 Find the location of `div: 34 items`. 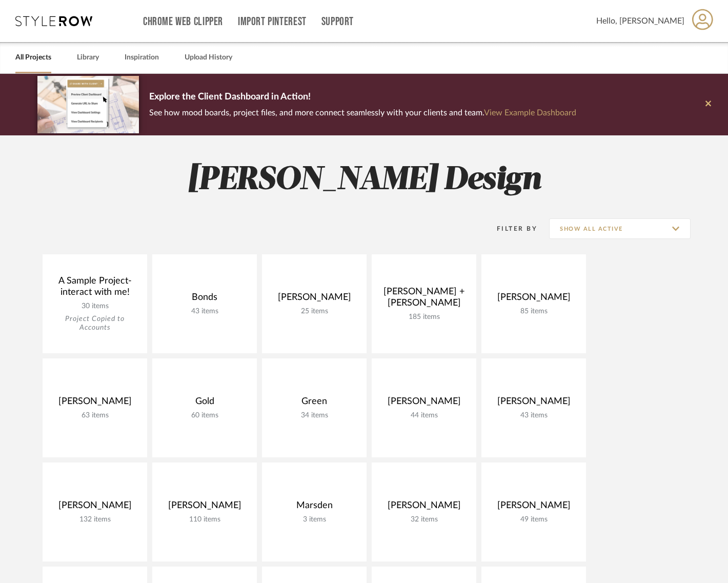

div: 34 items is located at coordinates (315, 415).